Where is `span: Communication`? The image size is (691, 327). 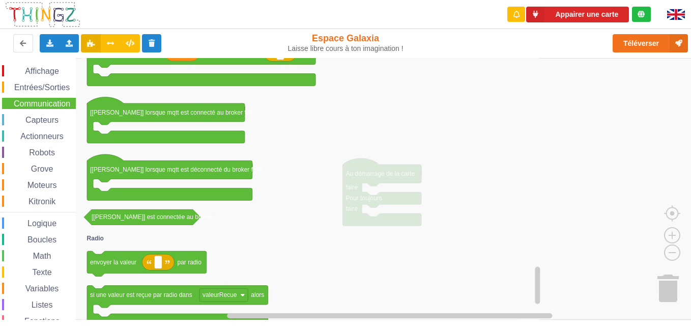 span: Communication is located at coordinates (42, 103).